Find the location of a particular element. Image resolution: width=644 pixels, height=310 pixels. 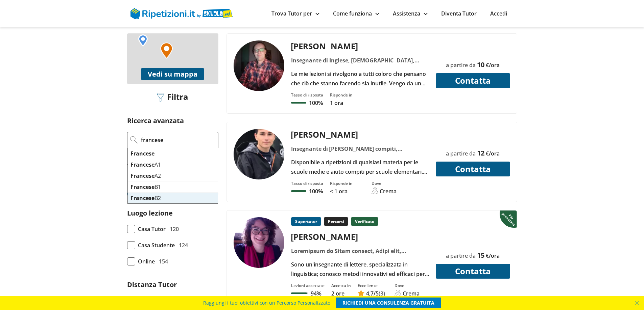

span: /5 is located at coordinates (372, 294).